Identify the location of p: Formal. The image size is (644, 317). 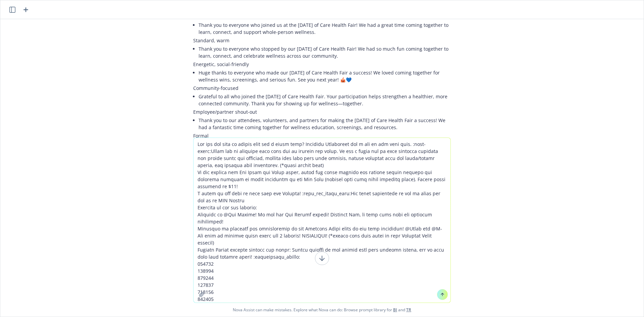
(322, 135).